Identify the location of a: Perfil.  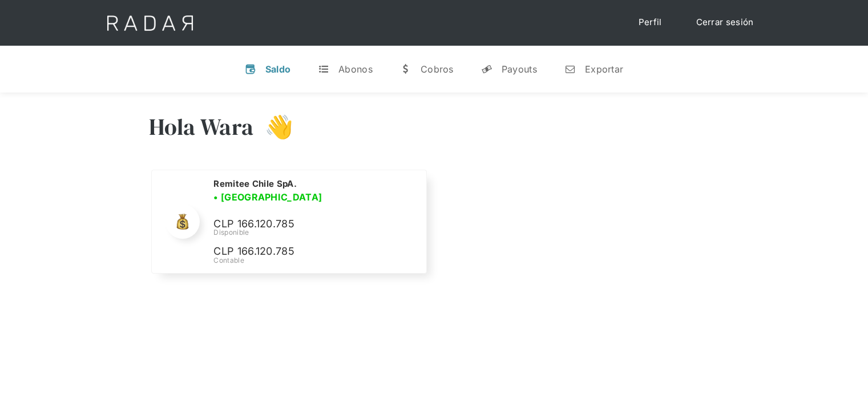
(650, 22).